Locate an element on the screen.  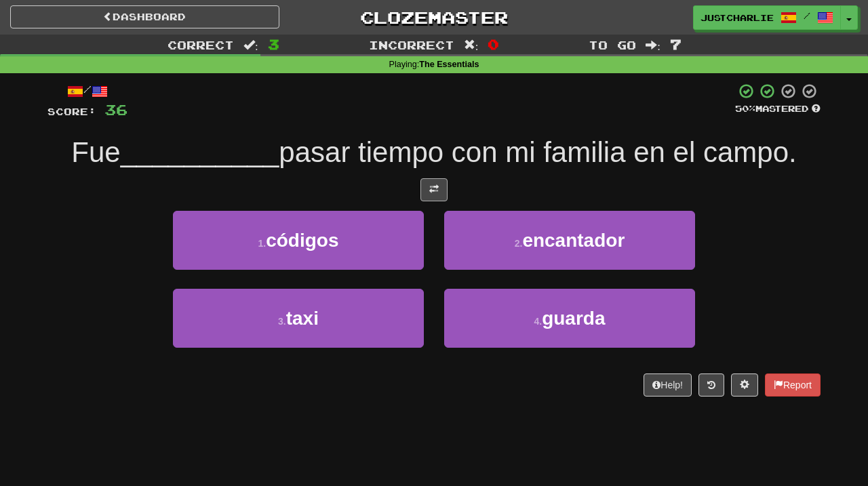
button: 3.taxi is located at coordinates (298, 318).